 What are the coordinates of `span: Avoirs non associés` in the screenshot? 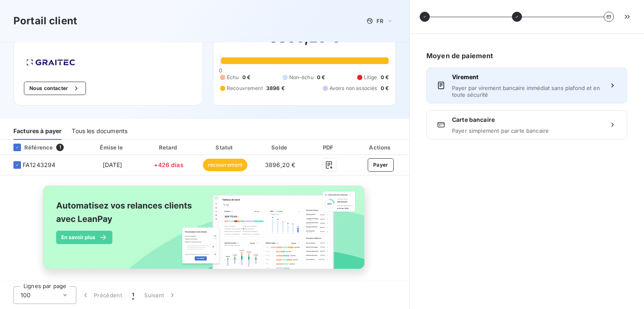 It's located at (354, 88).